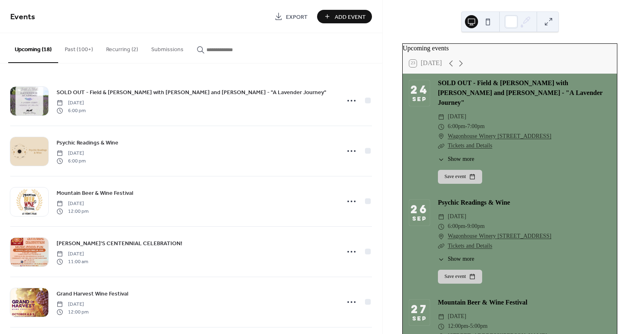  What do you see at coordinates (475, 227) in the screenshot?
I see `span: 9:00pm` at bounding box center [475, 227].